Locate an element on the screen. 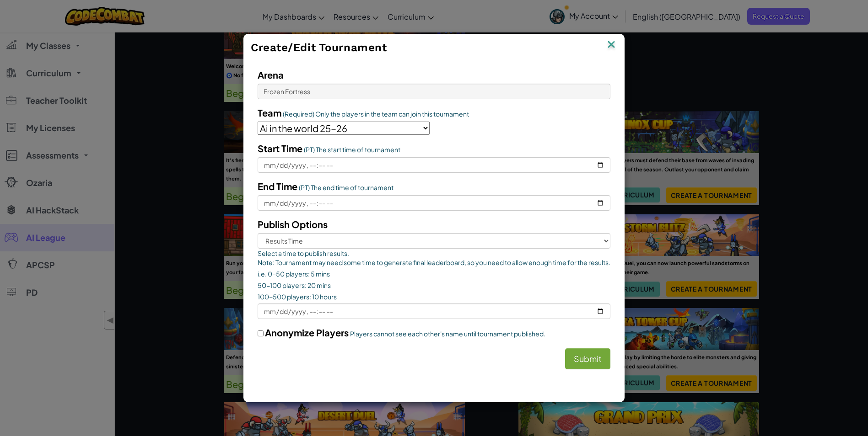 The image size is (868, 436). p: 100-500 players: 10 hours is located at coordinates (434, 297).